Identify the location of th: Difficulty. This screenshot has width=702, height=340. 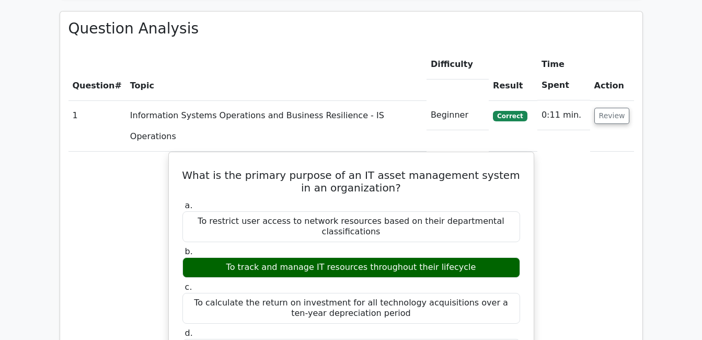
(457, 64).